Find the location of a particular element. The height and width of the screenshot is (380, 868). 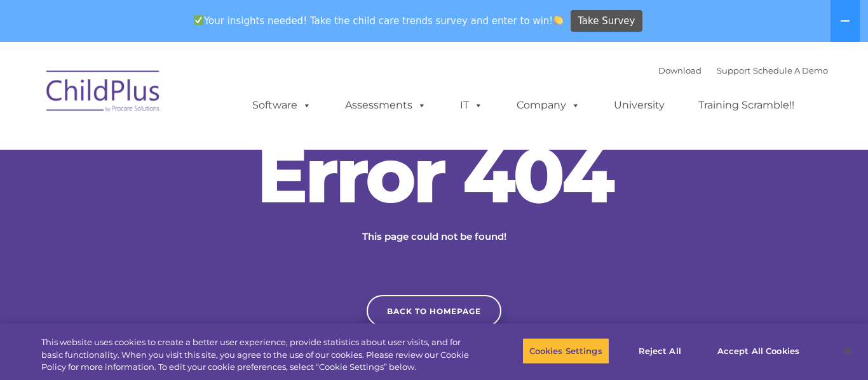

button: Reject All is located at coordinates (659, 351).